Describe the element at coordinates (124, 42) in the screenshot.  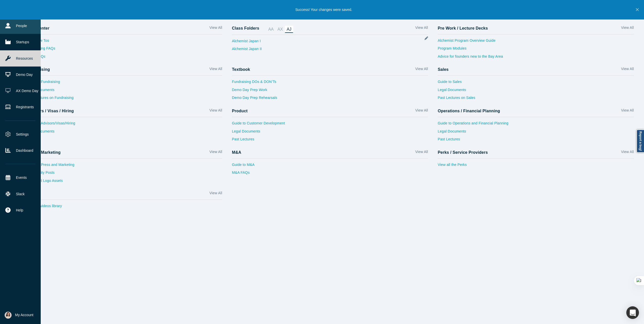
I see `a: Vault How Tos` at that location.